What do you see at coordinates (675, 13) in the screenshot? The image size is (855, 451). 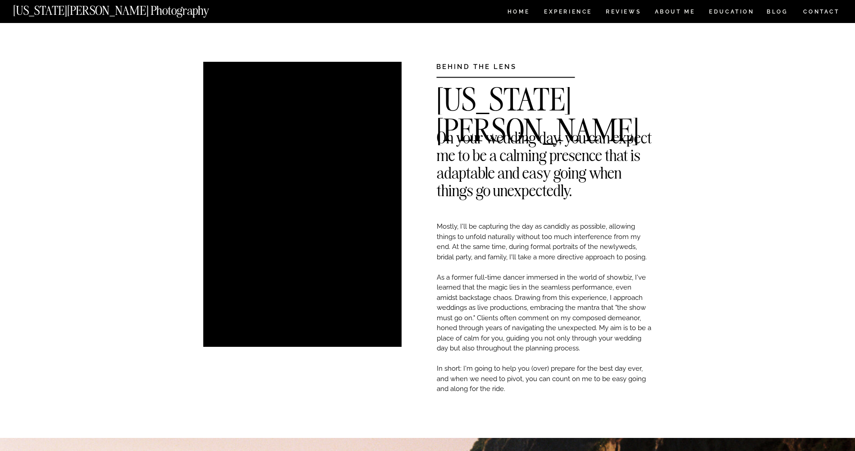 I see `a: ABOUT ME` at bounding box center [675, 13].